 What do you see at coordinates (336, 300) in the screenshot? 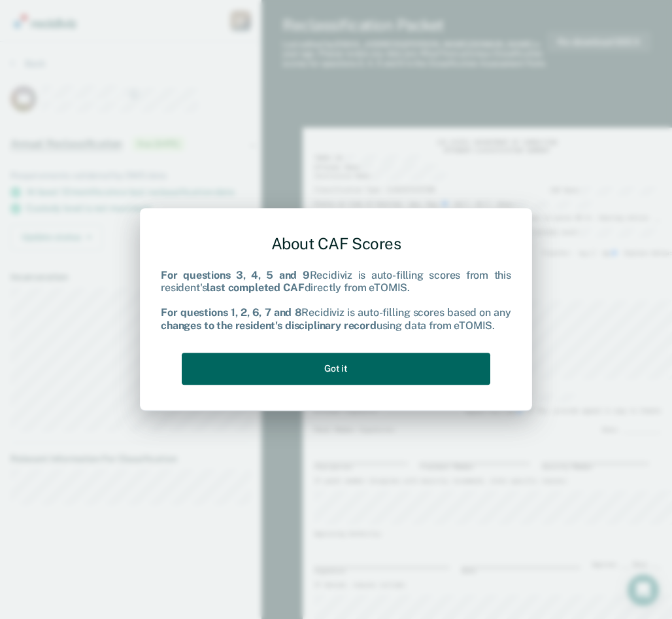
I see `div: Recidiviz is auto-filling scores from this resident's directly from eTOMIS. Recidiviz is auto-fil...` at bounding box center [336, 300].